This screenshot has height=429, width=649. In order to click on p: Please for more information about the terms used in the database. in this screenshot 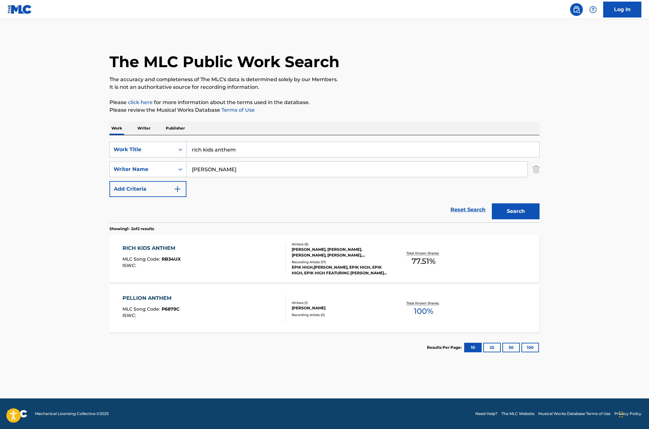, I will do `click(324, 102)`.